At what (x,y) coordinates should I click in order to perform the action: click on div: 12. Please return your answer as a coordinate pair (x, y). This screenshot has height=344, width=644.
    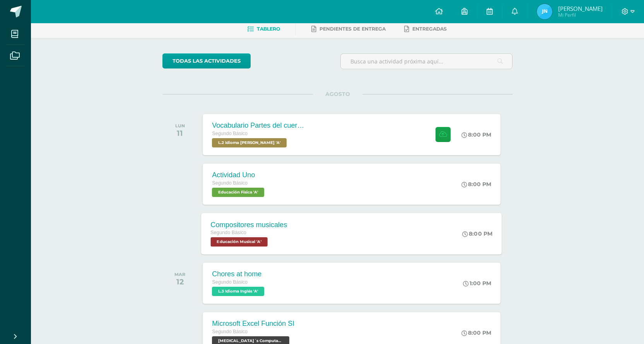
    Looking at the image, I should click on (180, 282).